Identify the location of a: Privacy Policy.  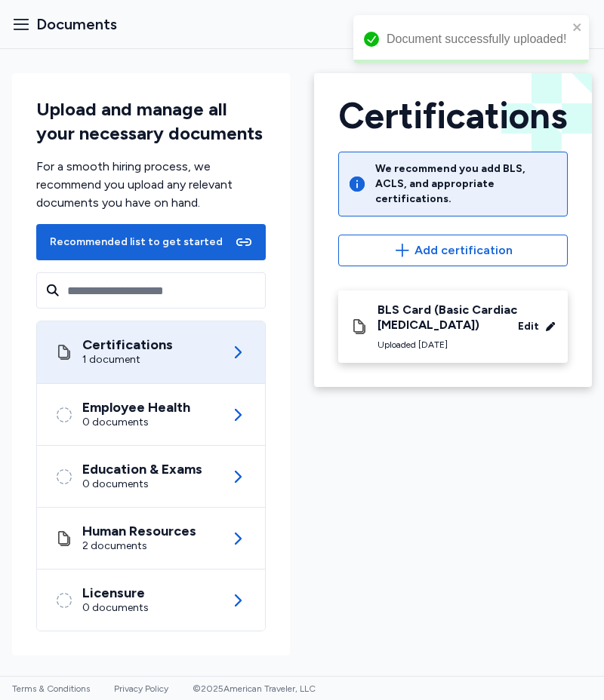
(141, 689).